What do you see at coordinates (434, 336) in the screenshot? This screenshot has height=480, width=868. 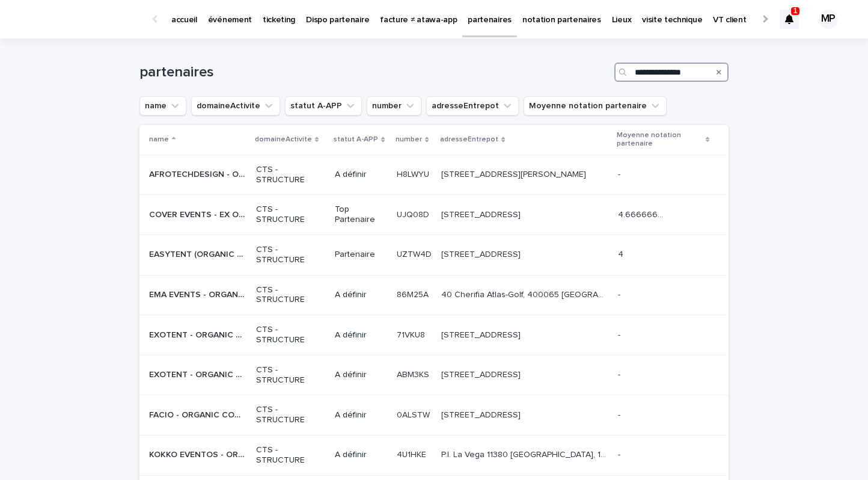 I see `tr: EXOTENT - ORGANIC CONCEPT CISTERNINOEXOTENT - ORGANIC CONCEPT CISTERNINO CTS - STRUCTUREA définir...` at bounding box center [434, 336].